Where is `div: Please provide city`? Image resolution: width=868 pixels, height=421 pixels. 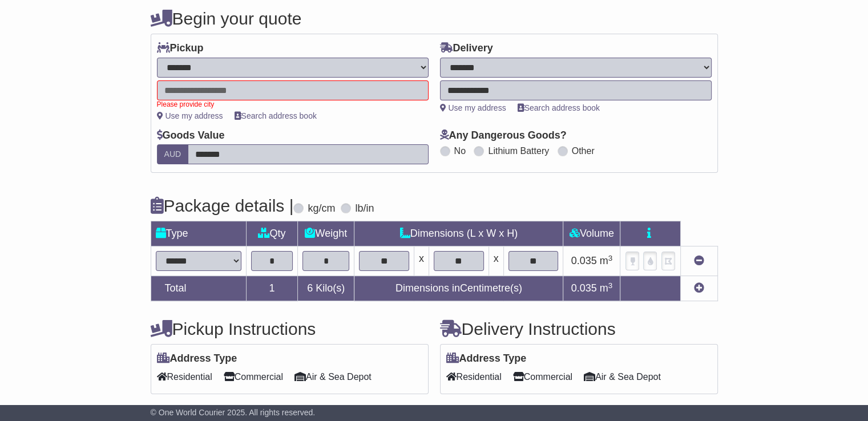 div: Please provide city is located at coordinates (292, 104).